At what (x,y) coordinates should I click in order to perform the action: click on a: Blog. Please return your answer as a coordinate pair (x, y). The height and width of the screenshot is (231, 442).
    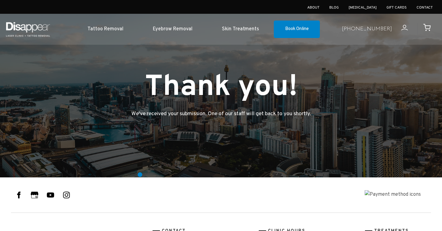
    Looking at the image, I should click on (334, 8).